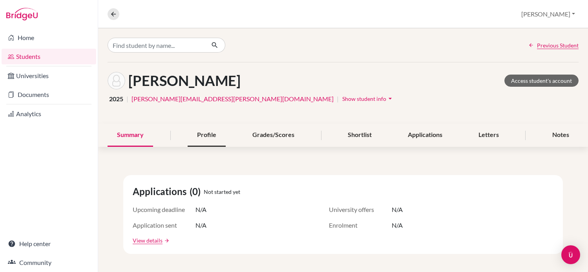 The image size is (588, 272). What do you see at coordinates (49, 263) in the screenshot?
I see `a: Community` at bounding box center [49, 263].